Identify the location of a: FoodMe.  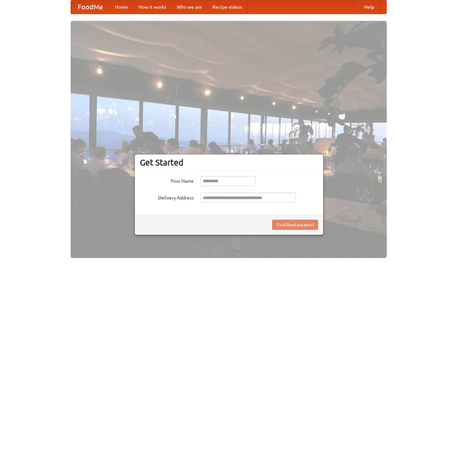
(90, 7).